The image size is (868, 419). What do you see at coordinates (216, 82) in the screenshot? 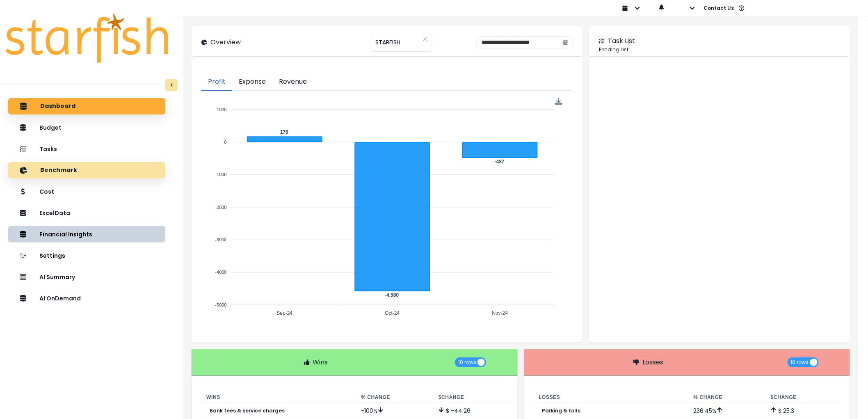
I see `button: Profit` at bounding box center [216, 82].